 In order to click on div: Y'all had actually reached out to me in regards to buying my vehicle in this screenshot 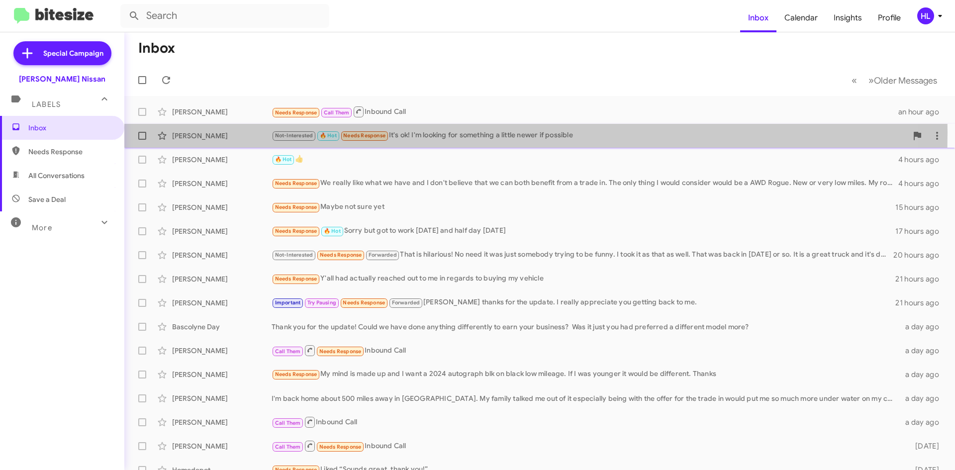, I will do `click(583, 279)`.